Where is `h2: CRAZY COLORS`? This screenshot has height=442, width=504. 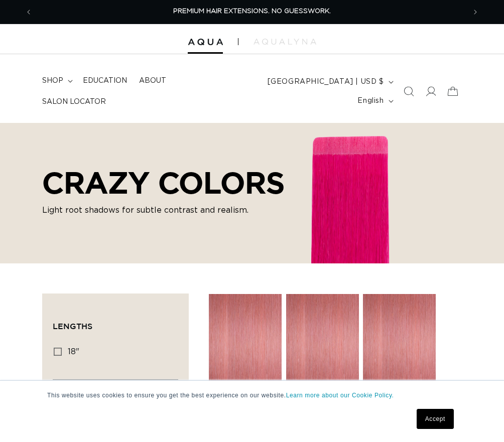
h2: CRAZY COLORS is located at coordinates (163, 183).